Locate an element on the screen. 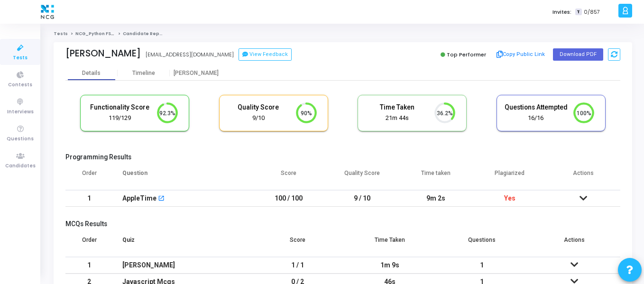 The width and height of the screenshot is (644, 284). span: Questions is located at coordinates (20, 139).